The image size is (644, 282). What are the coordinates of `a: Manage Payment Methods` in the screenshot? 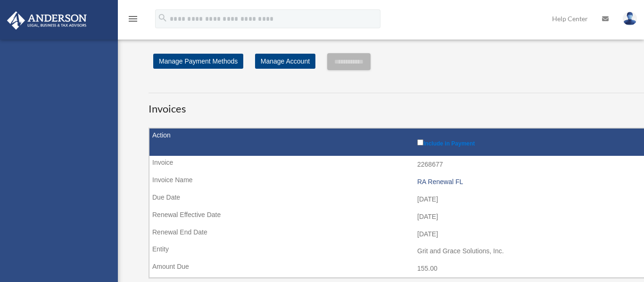 It's located at (198, 61).